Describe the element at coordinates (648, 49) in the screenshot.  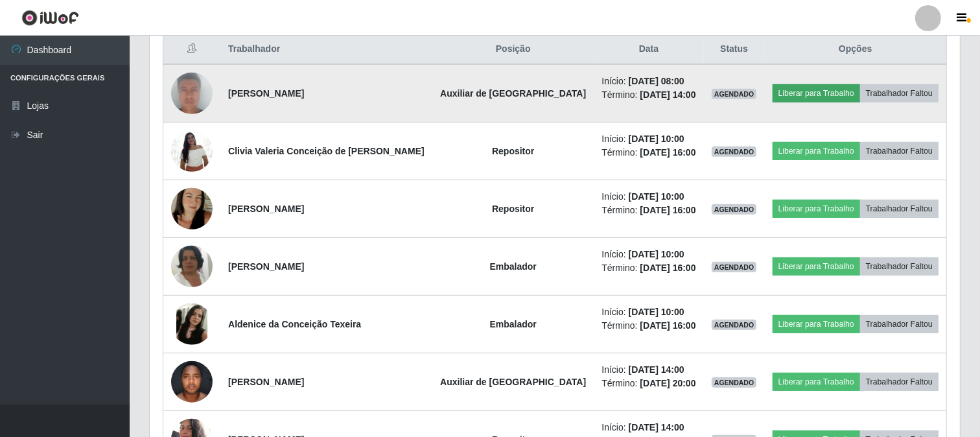
I see `th: Data` at that location.